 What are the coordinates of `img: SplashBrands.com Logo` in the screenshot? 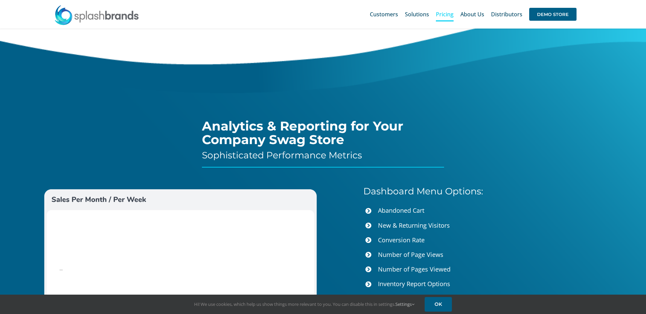 It's located at (97, 15).